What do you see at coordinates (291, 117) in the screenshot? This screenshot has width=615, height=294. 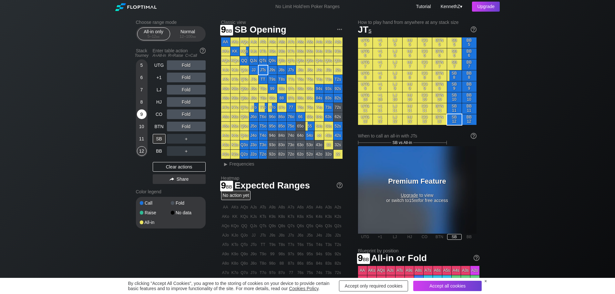 I see `div: 76o` at bounding box center [291, 117].